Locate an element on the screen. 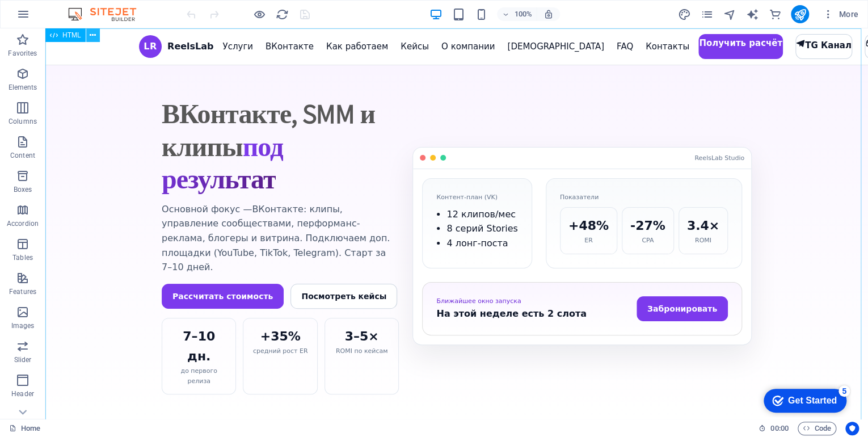 The width and height of the screenshot is (868, 437). p: Images is located at coordinates (23, 326).